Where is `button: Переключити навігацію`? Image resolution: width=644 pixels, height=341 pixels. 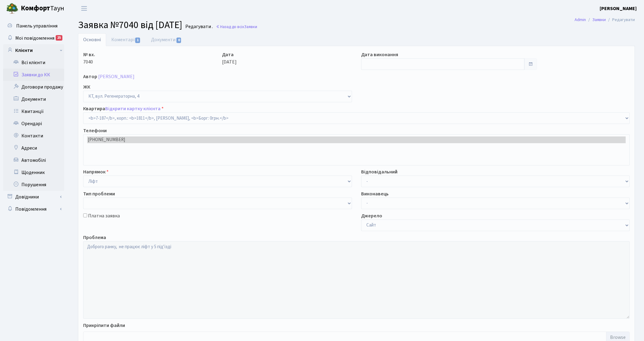 button: Переключити навігацію is located at coordinates (84, 8).